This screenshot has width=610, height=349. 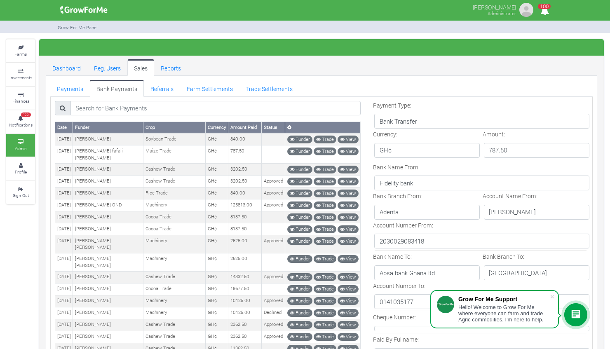 What do you see at coordinates (245, 127) in the screenshot?
I see `th: Amount Paid` at bounding box center [245, 127].